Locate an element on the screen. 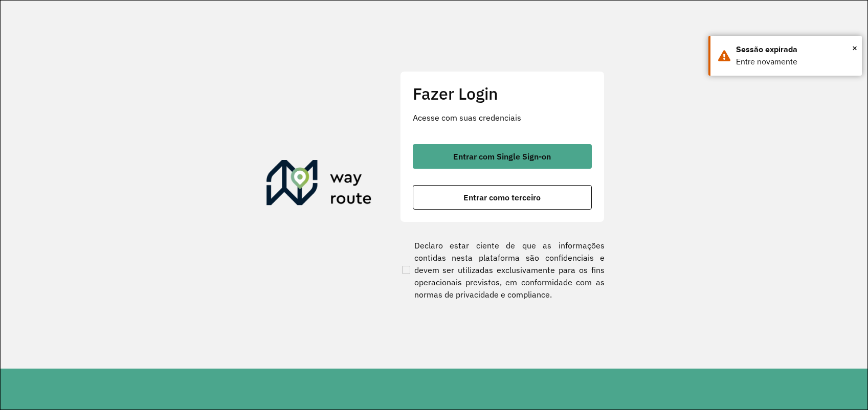  p: Acesse com suas credenciais is located at coordinates (502, 118).